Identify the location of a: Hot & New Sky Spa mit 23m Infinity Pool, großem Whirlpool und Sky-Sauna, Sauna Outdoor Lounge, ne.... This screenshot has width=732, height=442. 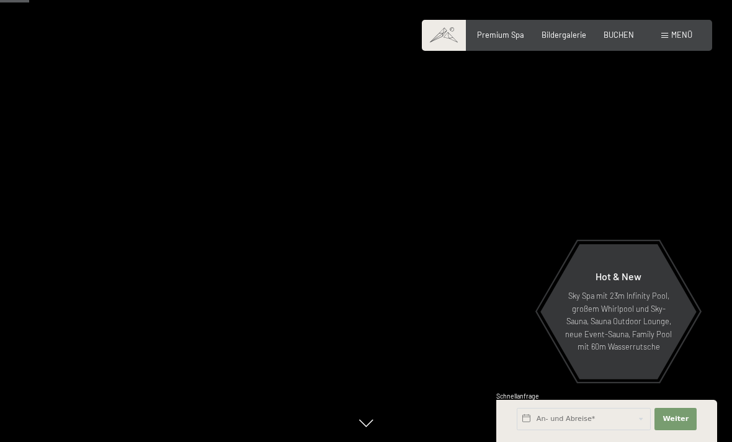
(618, 312).